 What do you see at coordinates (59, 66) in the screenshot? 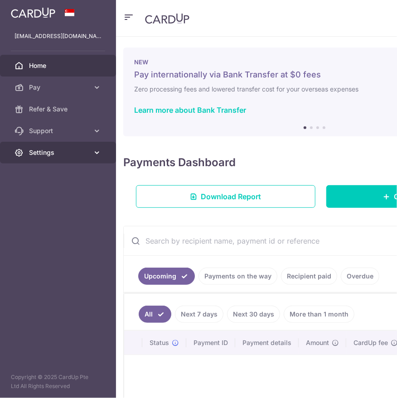
I see `span: Home` at bounding box center [59, 66].